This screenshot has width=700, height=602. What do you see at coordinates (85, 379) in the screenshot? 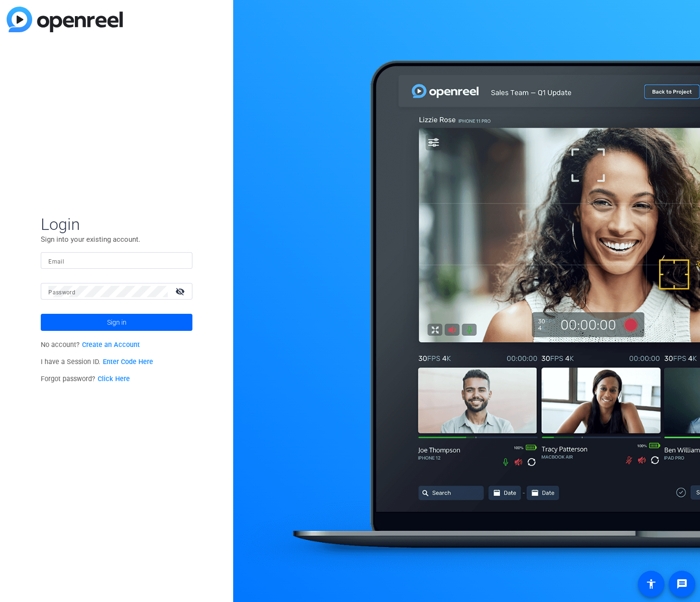
I see `span: Forgot password?` at bounding box center [85, 379].